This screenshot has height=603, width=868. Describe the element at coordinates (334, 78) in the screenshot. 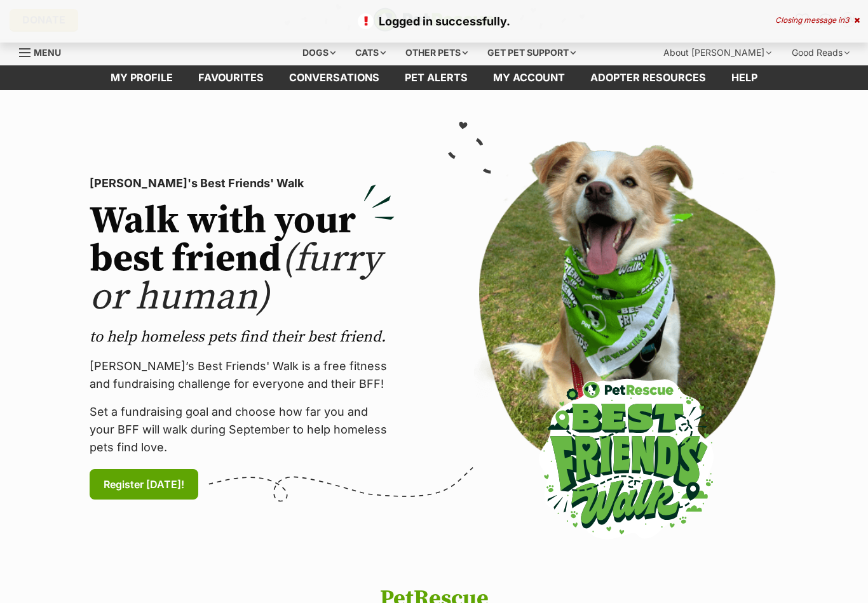

I see `a: conversations` at that location.